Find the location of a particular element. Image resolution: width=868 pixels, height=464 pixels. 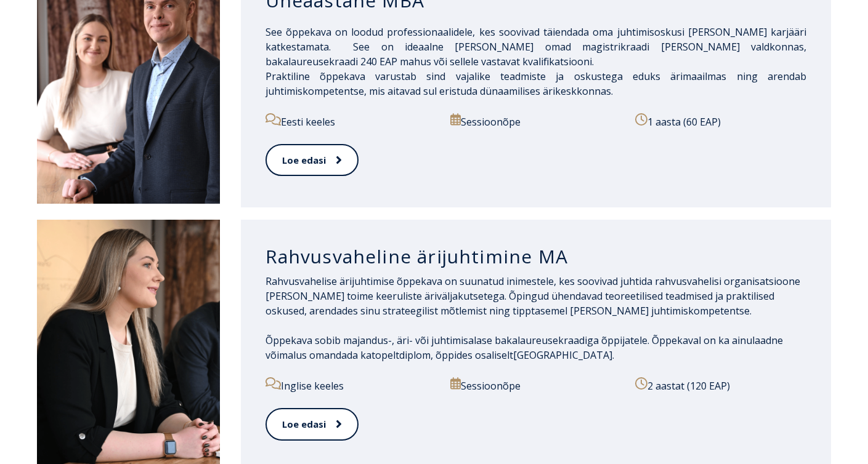

p: Inglise keeles is located at coordinates (351, 386).